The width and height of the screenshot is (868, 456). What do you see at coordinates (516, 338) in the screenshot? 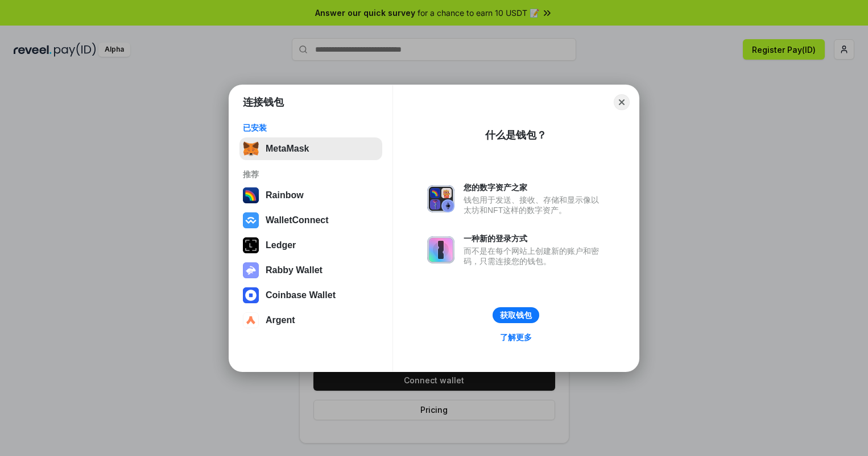
I see `a: 了解更多` at bounding box center [516, 338].